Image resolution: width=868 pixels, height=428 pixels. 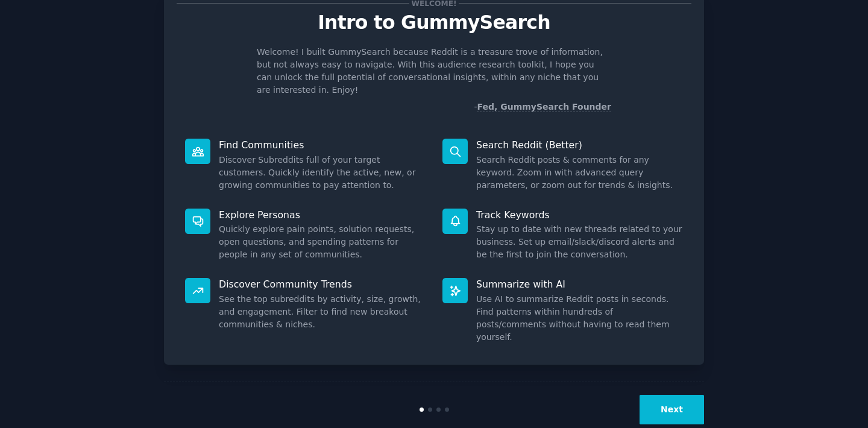 I want to click on dd: See the top subreddits by activity, size, growth, and engagement. Filter to find new breakout com..., so click(x=322, y=312).